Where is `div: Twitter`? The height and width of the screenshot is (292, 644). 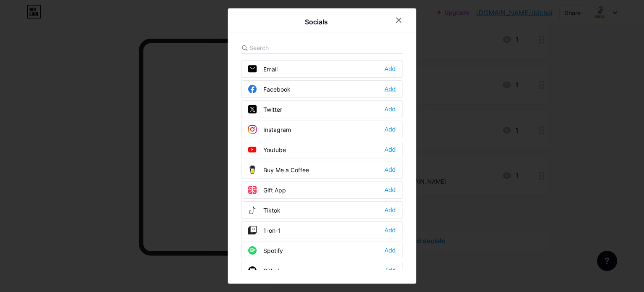 div: Twitter is located at coordinates (265, 109).